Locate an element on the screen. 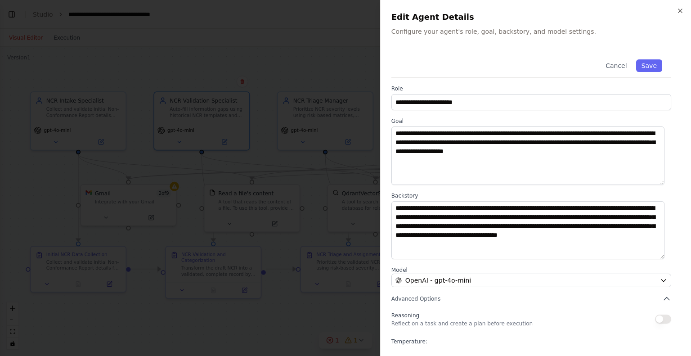 The width and height of the screenshot is (691, 356). span: OpenAI - gpt-4o-mini is located at coordinates (438, 280).